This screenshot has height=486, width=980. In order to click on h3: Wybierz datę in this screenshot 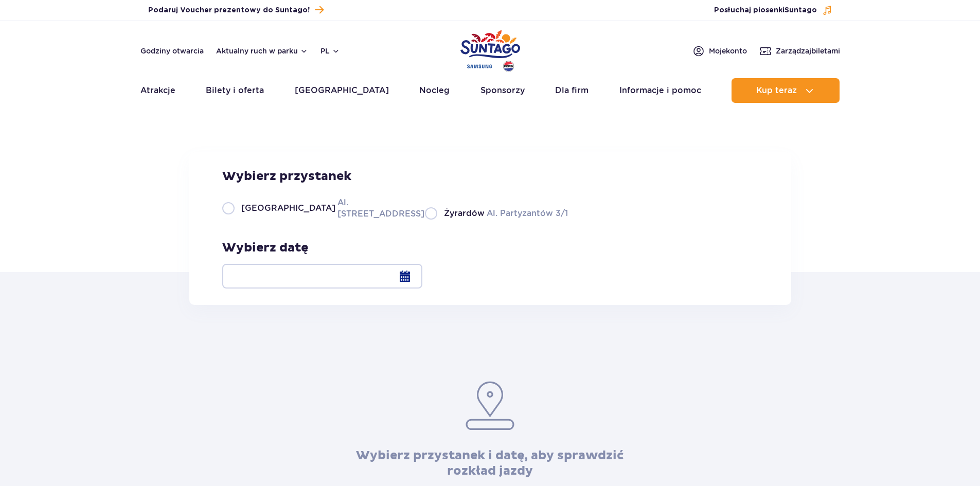, I will do `click(322, 248)`.